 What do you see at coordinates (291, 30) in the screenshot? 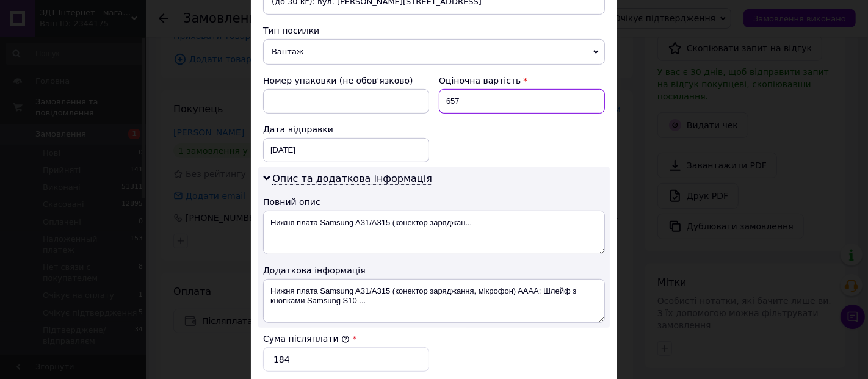
I see `span: Тип посилки` at bounding box center [291, 30].